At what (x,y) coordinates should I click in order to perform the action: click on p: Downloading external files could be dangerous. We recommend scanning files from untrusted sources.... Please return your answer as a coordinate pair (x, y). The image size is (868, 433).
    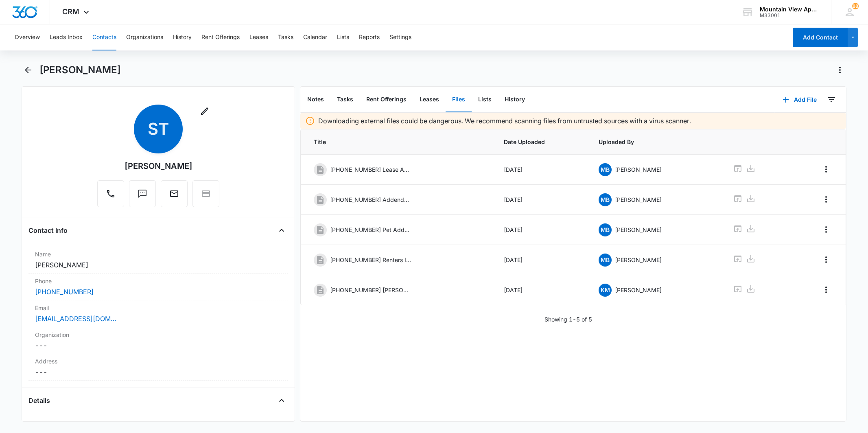
    Looking at the image, I should click on (505, 121).